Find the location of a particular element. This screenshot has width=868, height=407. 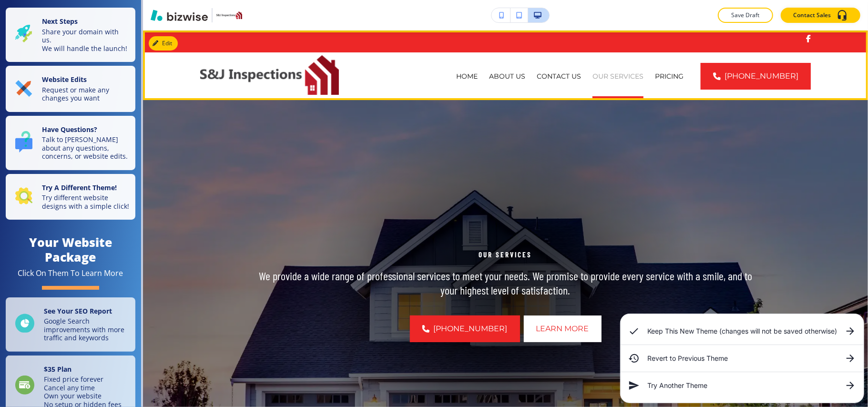

strong: Have Questions? is located at coordinates (70, 130).